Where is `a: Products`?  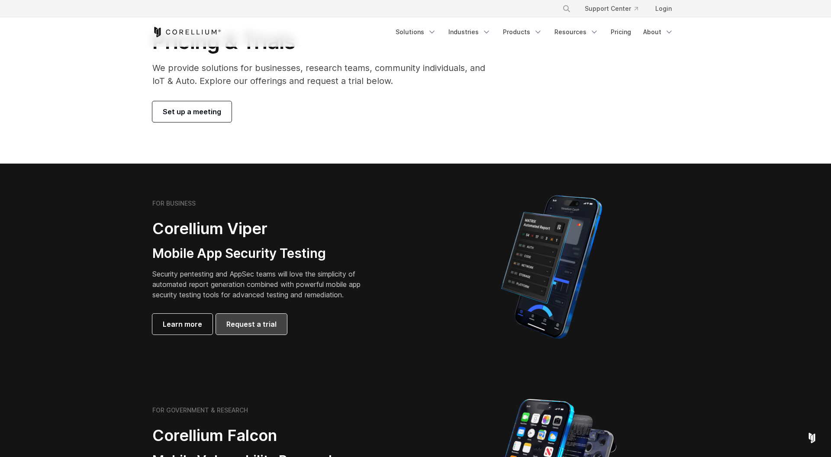
a: Products is located at coordinates (523, 32).